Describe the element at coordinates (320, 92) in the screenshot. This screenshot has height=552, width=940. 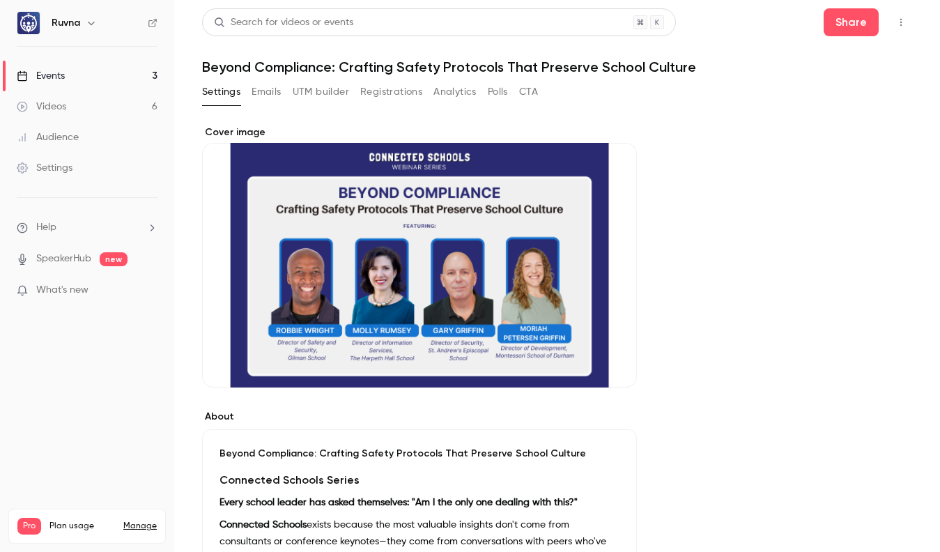
I see `button: UTM builder` at that location.